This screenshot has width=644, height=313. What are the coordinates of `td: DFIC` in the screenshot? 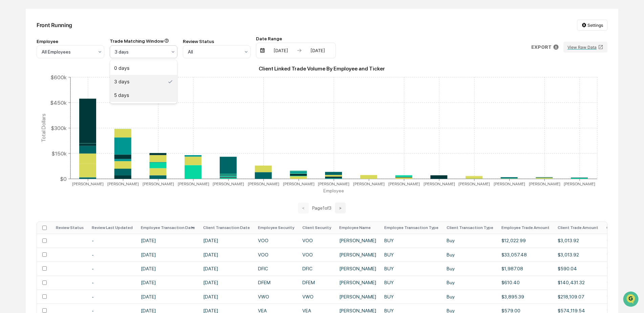 It's located at (276, 268).